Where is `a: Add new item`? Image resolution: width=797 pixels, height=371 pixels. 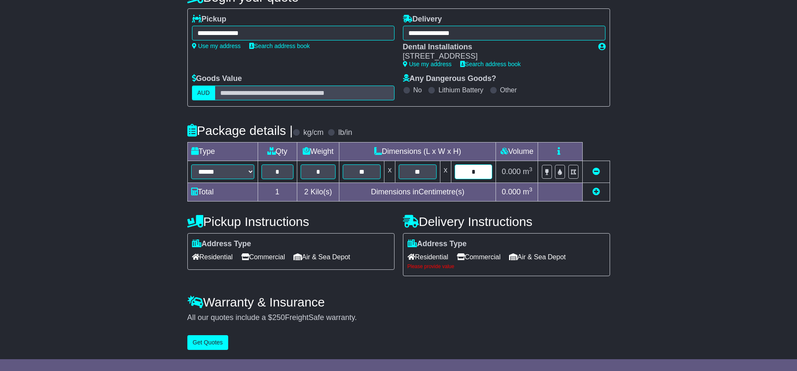 a: Add new item is located at coordinates (596, 192).